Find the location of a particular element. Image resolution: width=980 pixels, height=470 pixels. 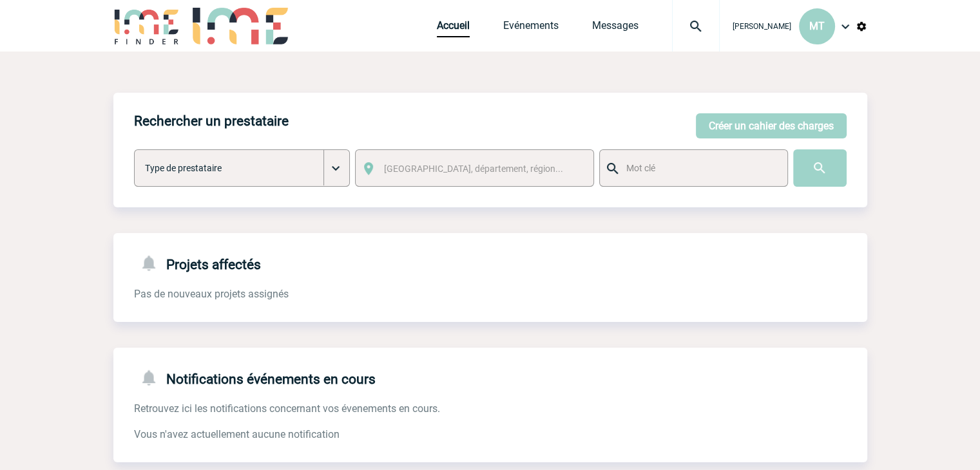

a: Accueil is located at coordinates (453, 29).